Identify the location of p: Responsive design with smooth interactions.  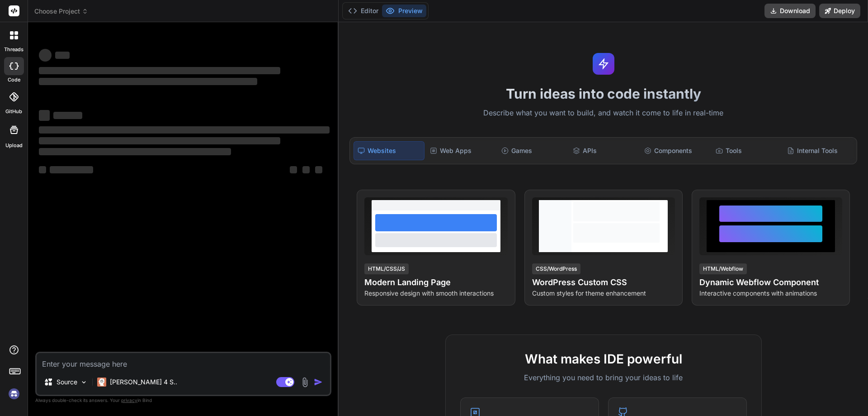
(436, 293).